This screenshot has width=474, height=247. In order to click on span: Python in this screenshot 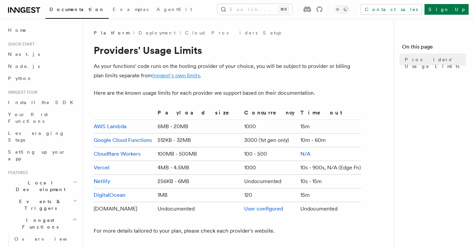, I will do `click(20, 78)`.